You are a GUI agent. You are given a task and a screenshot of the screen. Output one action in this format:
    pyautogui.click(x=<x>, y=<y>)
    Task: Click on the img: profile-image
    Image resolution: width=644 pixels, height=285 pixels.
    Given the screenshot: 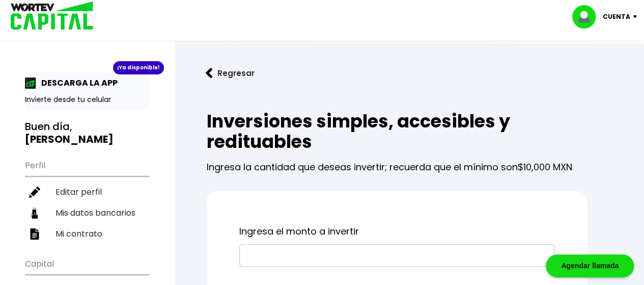 What is the action you would take?
    pyautogui.click(x=587, y=17)
    